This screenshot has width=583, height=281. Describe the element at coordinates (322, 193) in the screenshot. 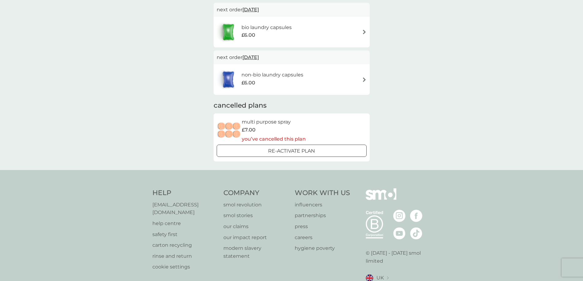

I see `h4: Work With Us` at that location.